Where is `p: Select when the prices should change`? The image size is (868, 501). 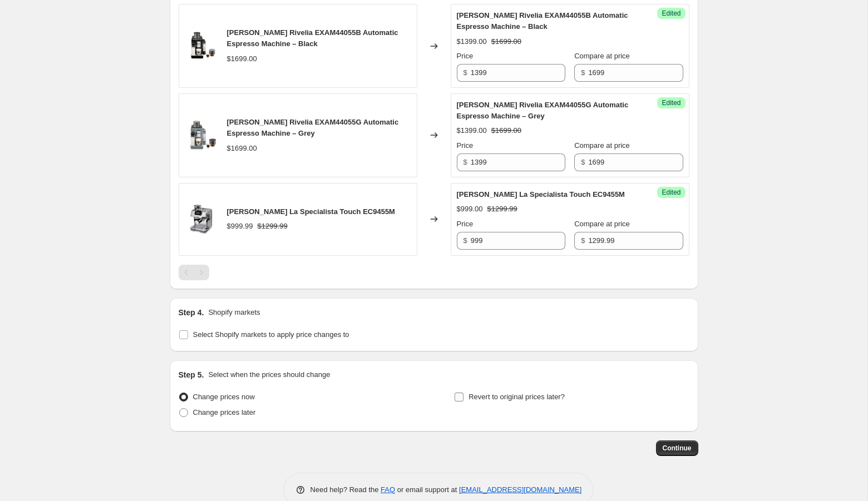 p: Select when the prices should change is located at coordinates (269, 375).